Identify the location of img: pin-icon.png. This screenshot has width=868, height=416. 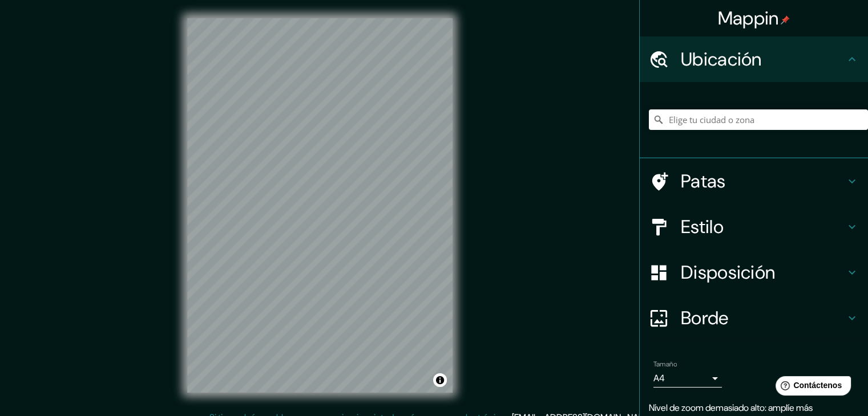
(785, 20).